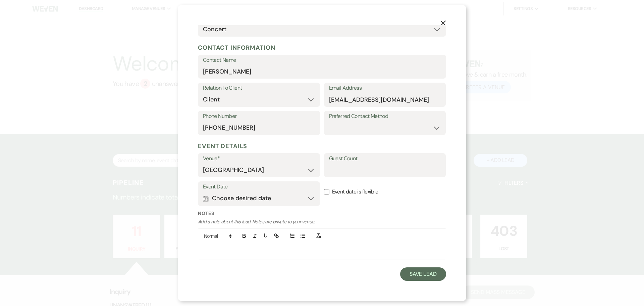  Describe the element at coordinates (423, 274) in the screenshot. I see `button: Save Lead` at that location.